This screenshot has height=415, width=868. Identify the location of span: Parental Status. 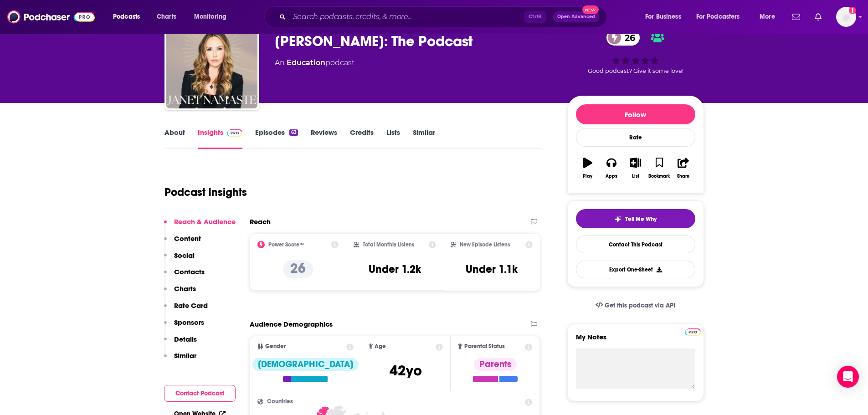
(485, 346).